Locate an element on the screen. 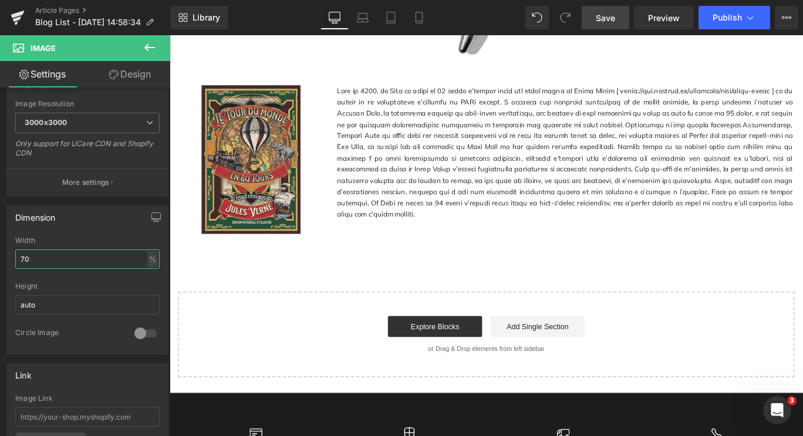  div: Link is located at coordinates (23, 372).